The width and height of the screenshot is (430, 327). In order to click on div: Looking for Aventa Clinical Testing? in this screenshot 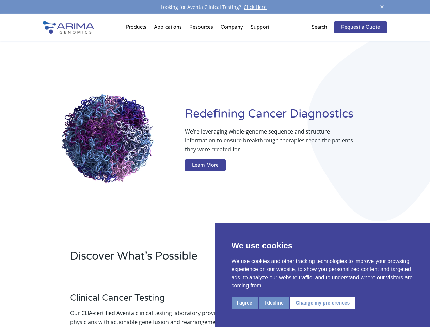, I will do `click(215, 7)`.